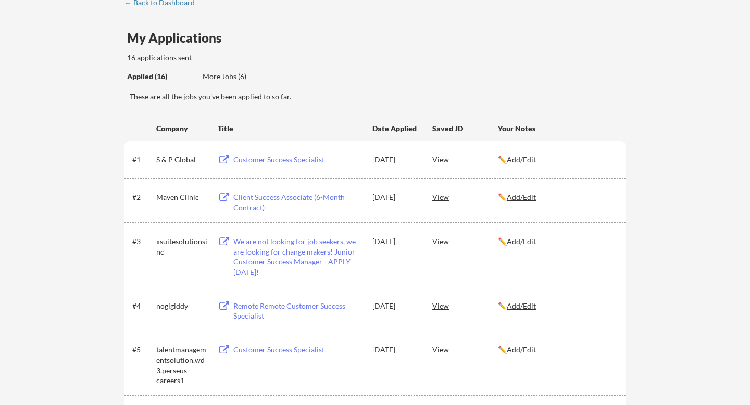 This screenshot has height=405, width=750. Describe the element at coordinates (182, 160) in the screenshot. I see `div: S & P Global` at that location.